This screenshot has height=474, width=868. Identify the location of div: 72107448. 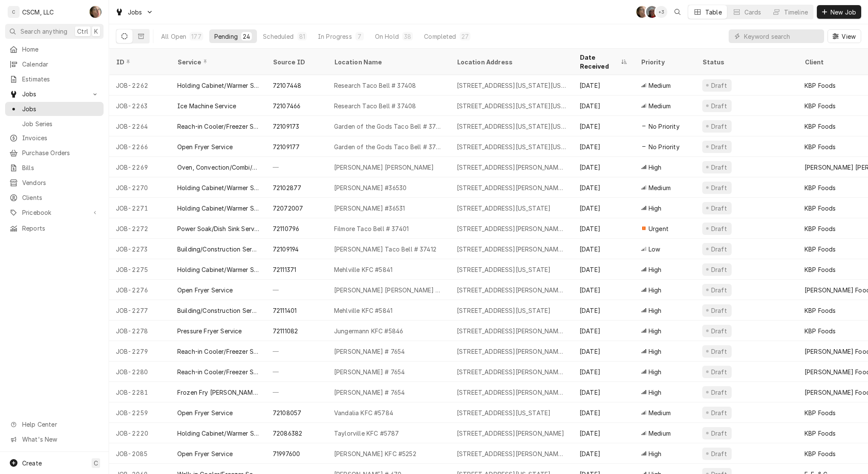
(287, 85).